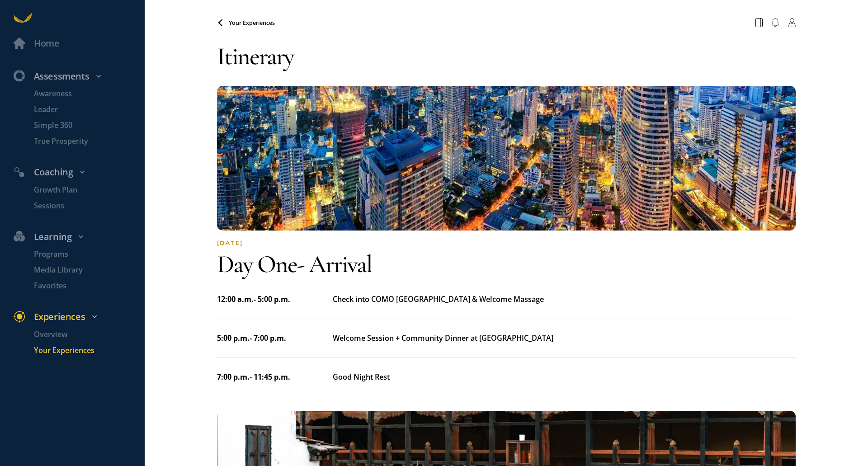  Describe the element at coordinates (251, 22) in the screenshot. I see `span: Your Experiences` at that location.